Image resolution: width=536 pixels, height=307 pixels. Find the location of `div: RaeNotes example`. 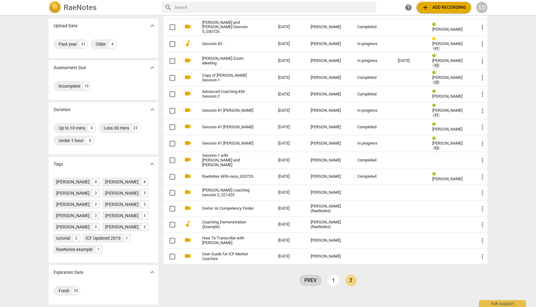

div: RaeNotes example is located at coordinates (74, 250).